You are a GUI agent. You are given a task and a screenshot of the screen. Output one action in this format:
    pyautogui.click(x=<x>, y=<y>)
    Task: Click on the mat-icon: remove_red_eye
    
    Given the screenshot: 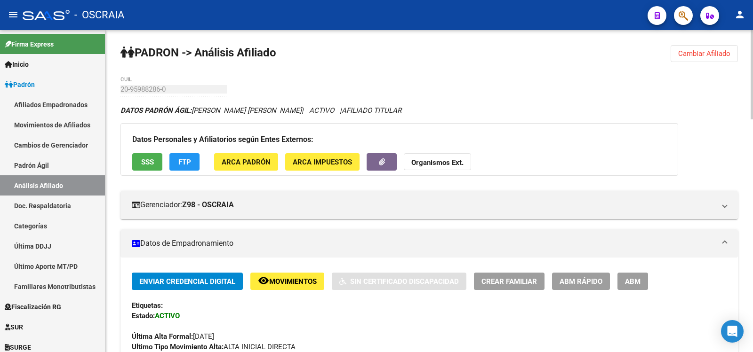 What is the action you would take?
    pyautogui.click(x=264, y=281)
    